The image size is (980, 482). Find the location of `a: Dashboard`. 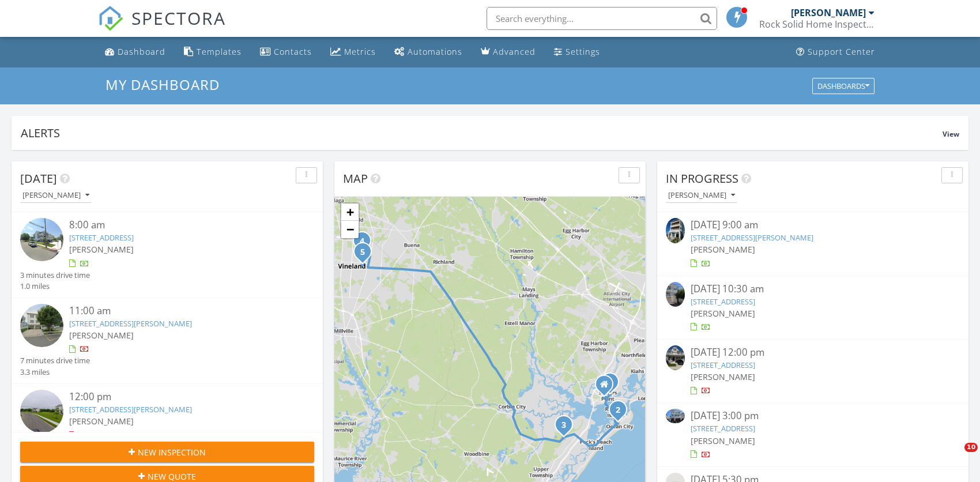

a: Dashboard is located at coordinates (135, 52).